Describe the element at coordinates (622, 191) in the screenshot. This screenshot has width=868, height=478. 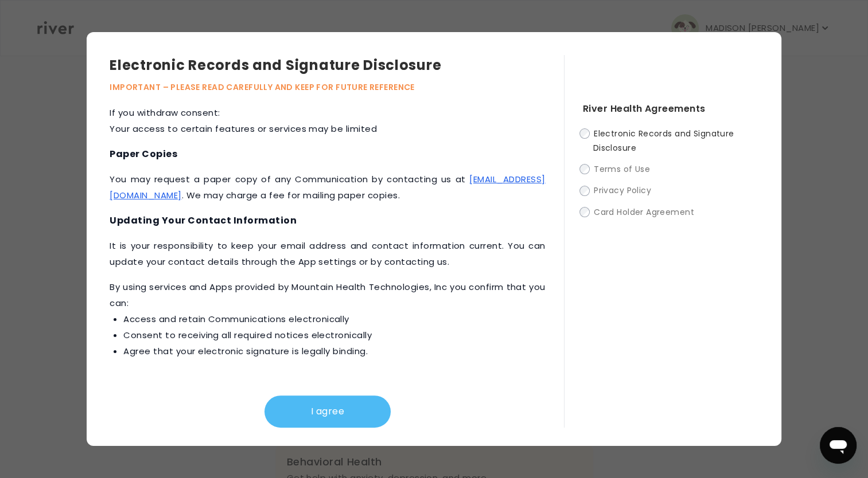
I see `span: Privacy Policy` at that location.